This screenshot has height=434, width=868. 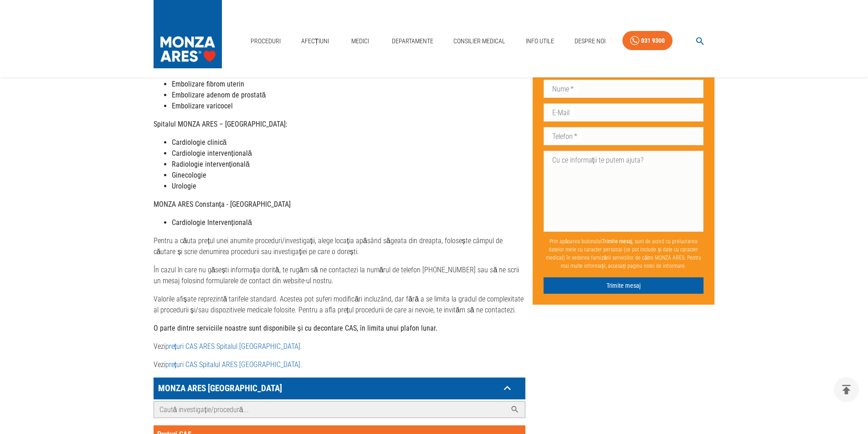 What do you see at coordinates (617, 241) in the screenshot?
I see `b: Trimite mesaj` at bounding box center [617, 241].